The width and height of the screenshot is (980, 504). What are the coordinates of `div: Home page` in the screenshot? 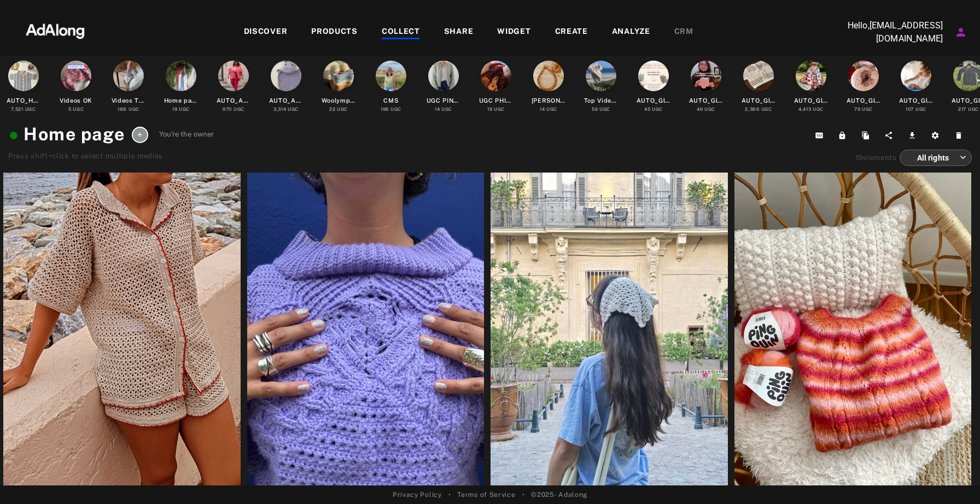 It's located at (181, 101).